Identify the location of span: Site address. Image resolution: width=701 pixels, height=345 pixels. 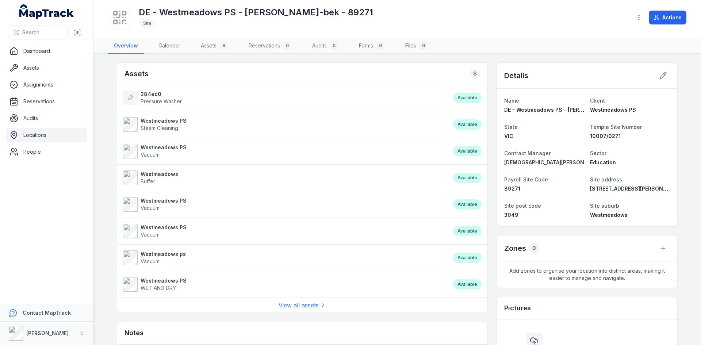
(606, 179).